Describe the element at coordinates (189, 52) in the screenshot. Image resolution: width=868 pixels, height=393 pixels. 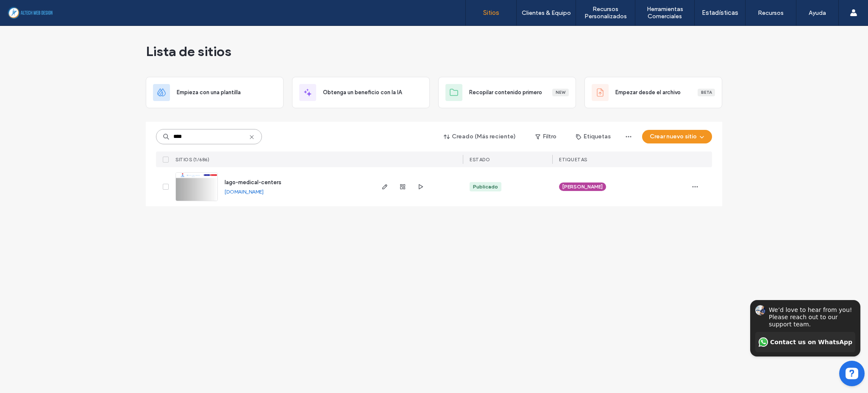
I see `span: Lista de sitios` at that location.